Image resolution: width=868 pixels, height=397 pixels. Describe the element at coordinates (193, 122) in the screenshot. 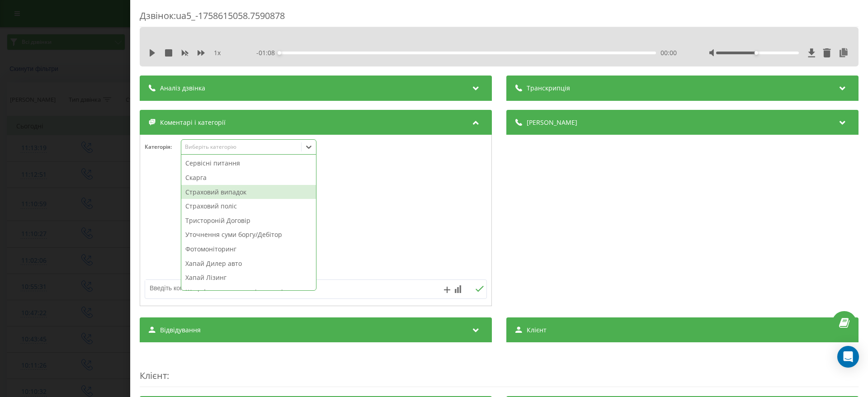

I see `span: Коментарі і категорії` at that location.